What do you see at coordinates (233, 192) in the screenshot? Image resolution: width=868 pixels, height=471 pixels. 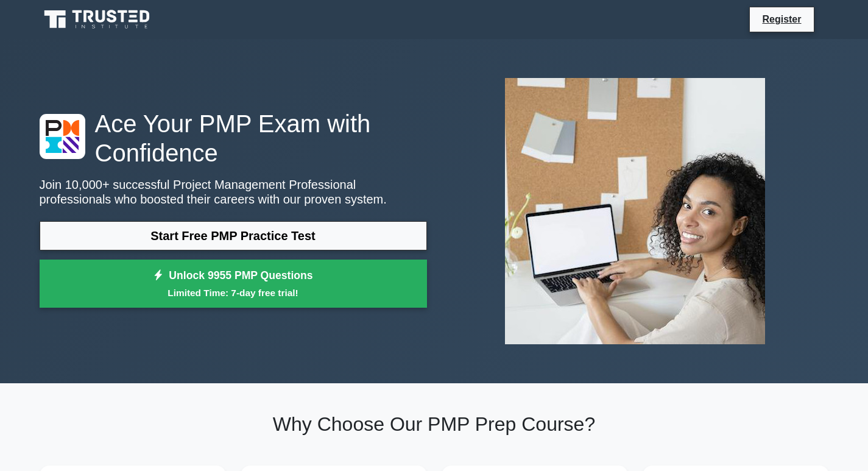 I see `p: Join 10,000+ successful Project Management Professional professionals who boosted their careers w...` at bounding box center [233, 192].